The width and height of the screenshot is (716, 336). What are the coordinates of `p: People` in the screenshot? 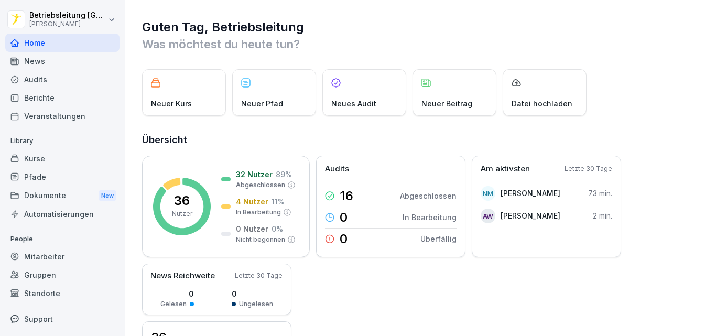 It's located at (62, 239).